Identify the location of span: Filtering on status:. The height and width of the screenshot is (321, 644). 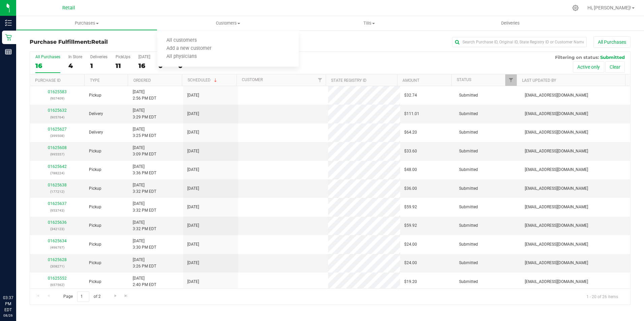
(577, 57).